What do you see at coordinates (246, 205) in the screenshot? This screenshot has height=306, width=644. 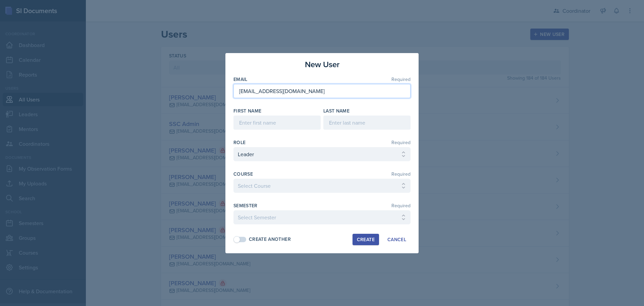 I see `label: Semester` at bounding box center [246, 205].